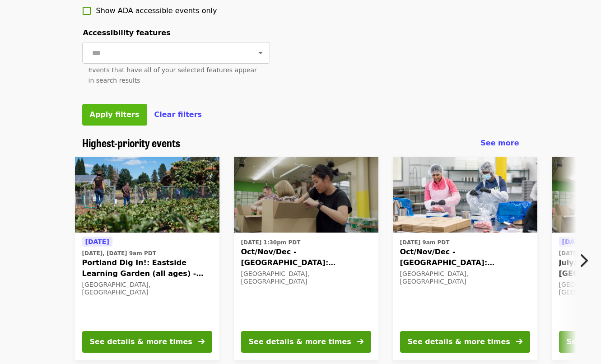 The image size is (601, 364). What do you see at coordinates (127, 33) in the screenshot?
I see `span: Accessibility features` at bounding box center [127, 33].